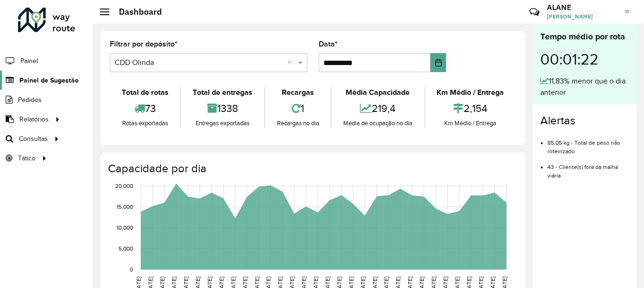 This screenshot has height=288, width=644. What do you see at coordinates (124, 227) in the screenshot?
I see `text: 10,000` at bounding box center [124, 227].